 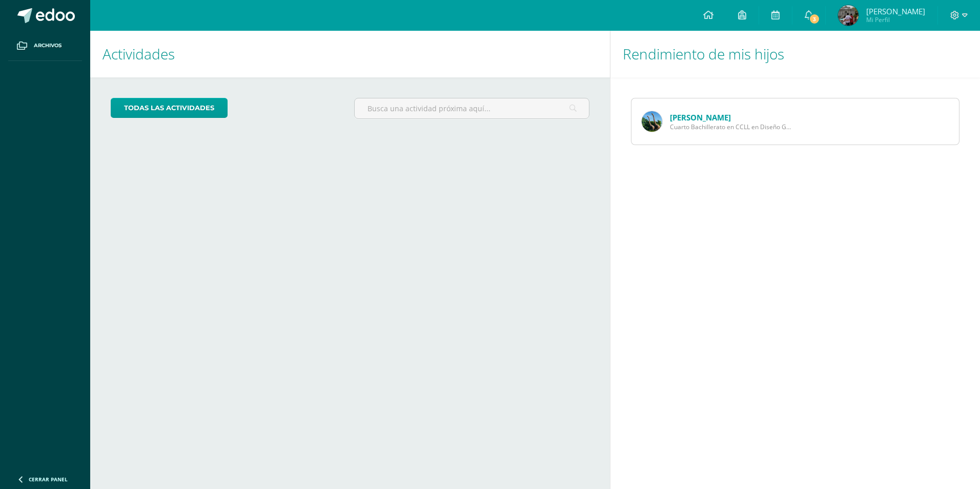 What do you see at coordinates (814, 19) in the screenshot?
I see `span: 3` at bounding box center [814, 19].